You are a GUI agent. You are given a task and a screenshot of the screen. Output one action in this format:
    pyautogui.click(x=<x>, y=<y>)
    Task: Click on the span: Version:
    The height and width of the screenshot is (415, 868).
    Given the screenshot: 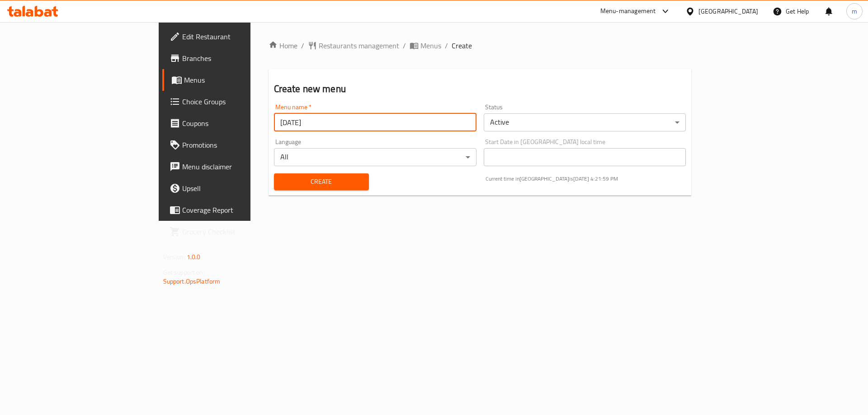 What is the action you would take?
    pyautogui.click(x=174, y=257)
    